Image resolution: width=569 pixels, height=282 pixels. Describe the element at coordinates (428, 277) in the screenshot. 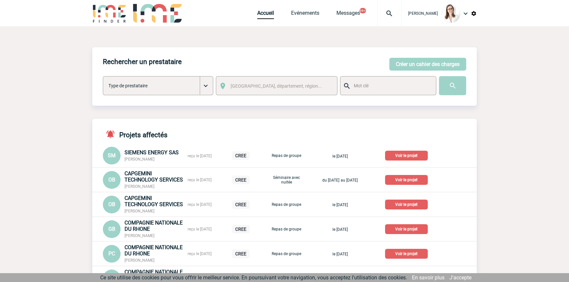

I see `a: En savoir plus` at that location.